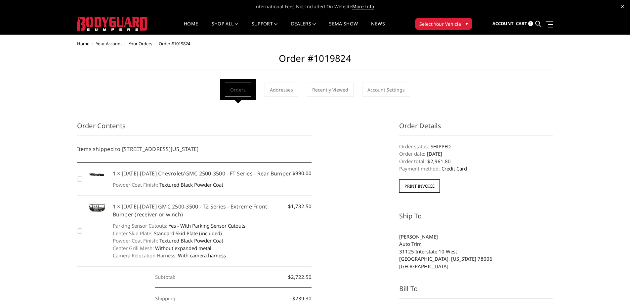 Image resolution: width=630 pixels, height=301 pixels. What do you see at coordinates (522, 23) in the screenshot?
I see `span: Cart` at bounding box center [522, 23].